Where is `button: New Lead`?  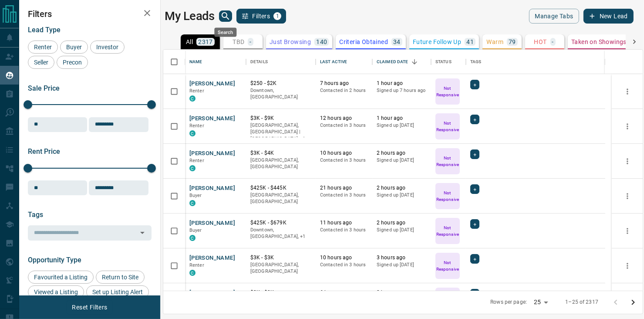 button: New Lead is located at coordinates (608, 16).